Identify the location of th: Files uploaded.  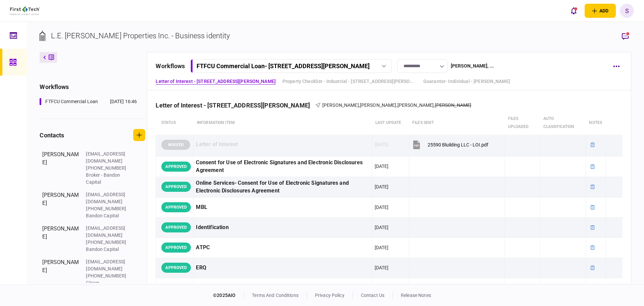
(523, 123).